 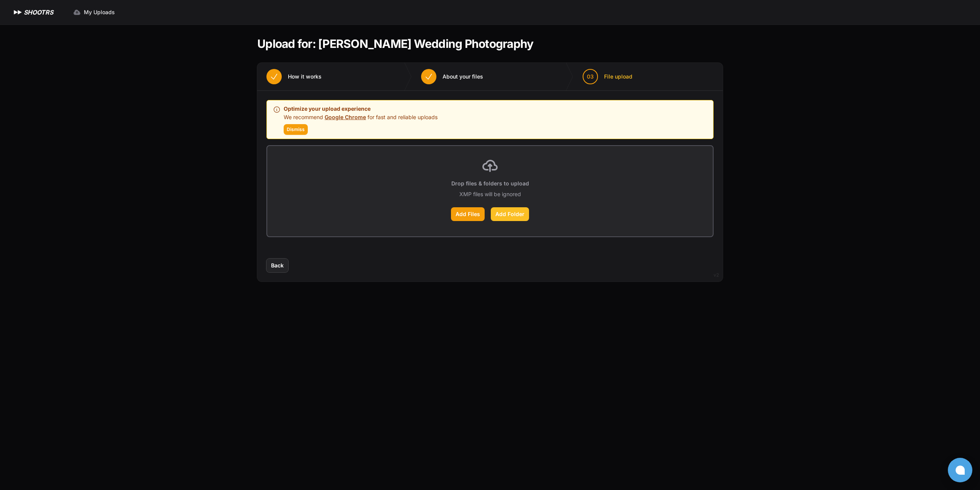 What do you see at coordinates (277, 265) in the screenshot?
I see `span: Back` at bounding box center [277, 265].